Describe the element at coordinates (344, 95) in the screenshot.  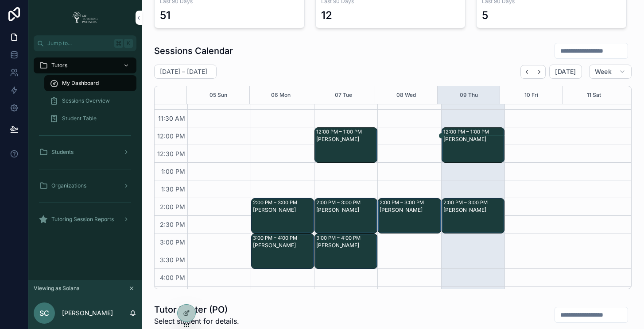
I see `div: 07 Tue` at that location.